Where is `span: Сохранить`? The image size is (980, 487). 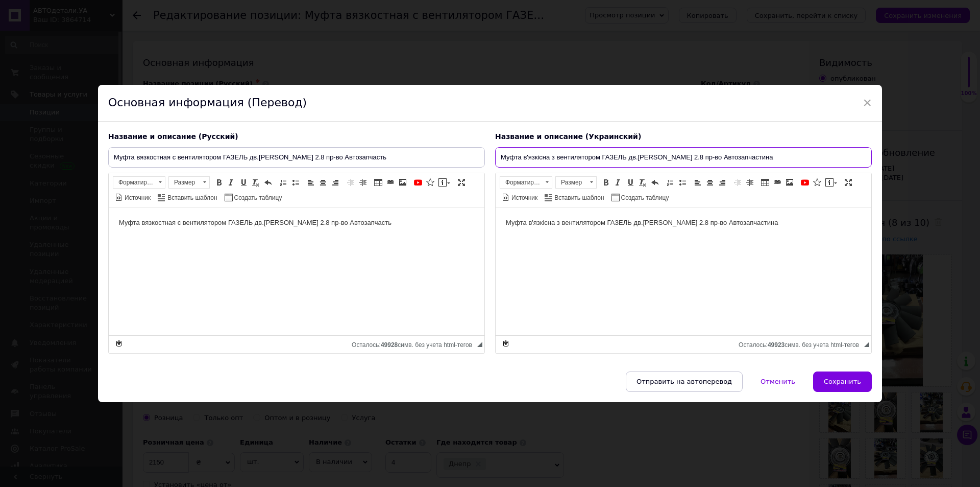
span: Сохранить is located at coordinates (842, 381).